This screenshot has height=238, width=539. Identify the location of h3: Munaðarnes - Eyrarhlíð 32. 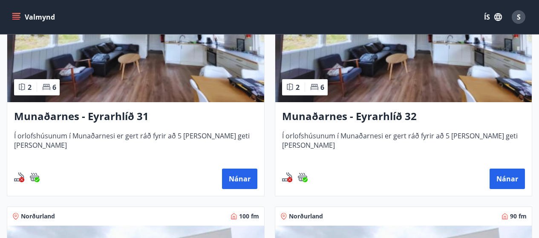
(403, 117).